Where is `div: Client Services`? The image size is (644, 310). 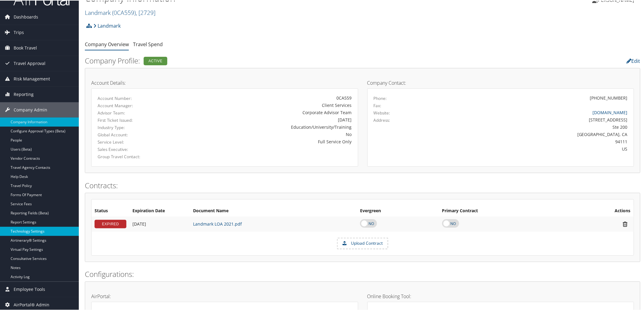 div: Client Services is located at coordinates (268, 104).